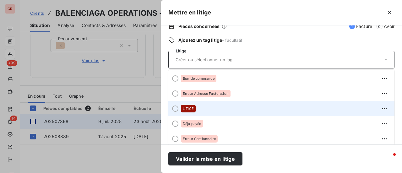 The width and height of the screenshot is (402, 173). What do you see at coordinates (188, 109) in the screenshot?
I see `span: LITIGE` at bounding box center [188, 109].